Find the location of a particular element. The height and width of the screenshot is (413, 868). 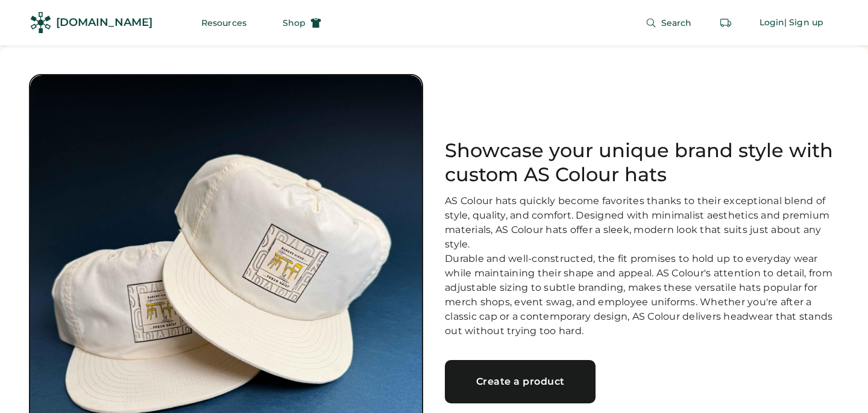

span: Shop is located at coordinates (294, 23).